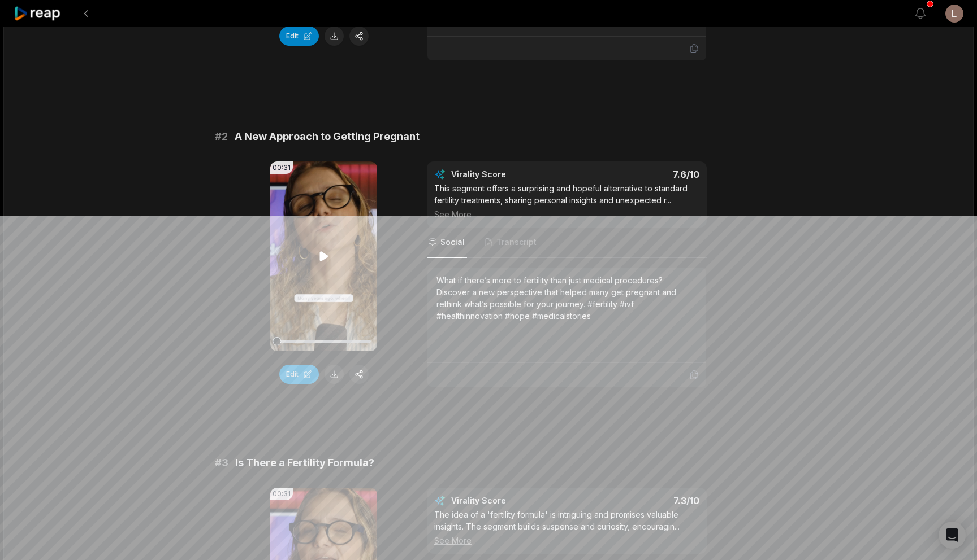 The height and width of the screenshot is (560, 977). What do you see at coordinates (299, 37) in the screenshot?
I see `button: Edit` at bounding box center [299, 37].